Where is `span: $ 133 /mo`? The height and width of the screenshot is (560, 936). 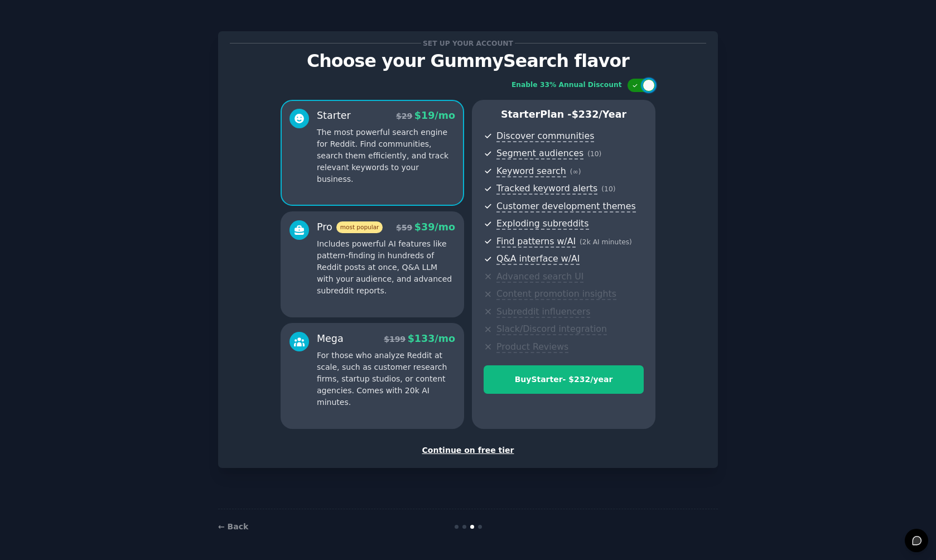
span: $ 133 /mo is located at coordinates (432, 339).